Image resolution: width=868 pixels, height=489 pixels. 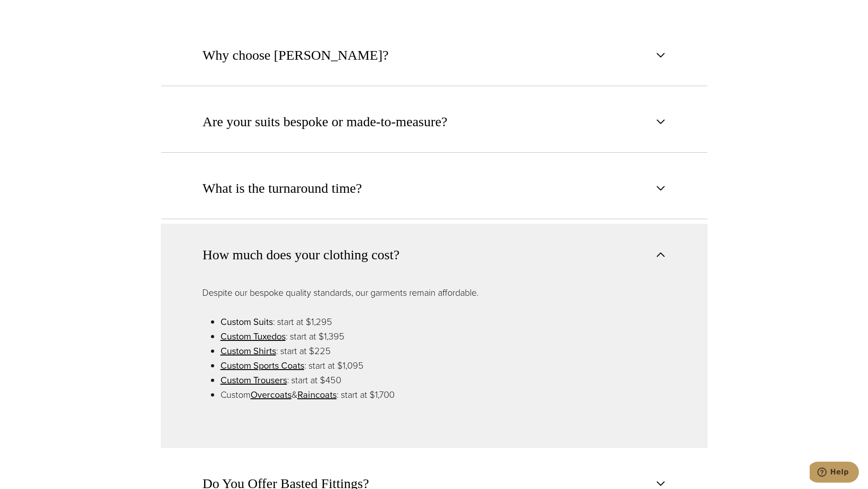 What do you see at coordinates (443, 322) in the screenshot?
I see `li: : start at $1,295` at bounding box center [443, 322].